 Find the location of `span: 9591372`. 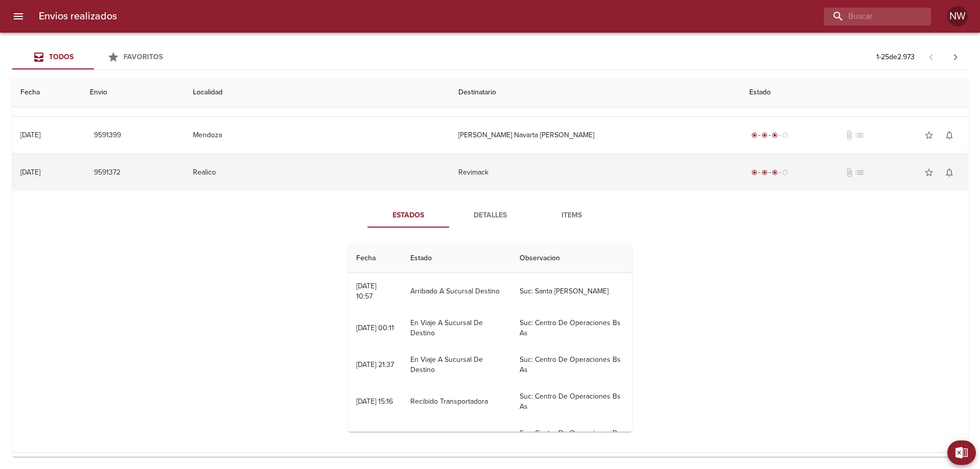

span: 9591372 is located at coordinates (107, 172).